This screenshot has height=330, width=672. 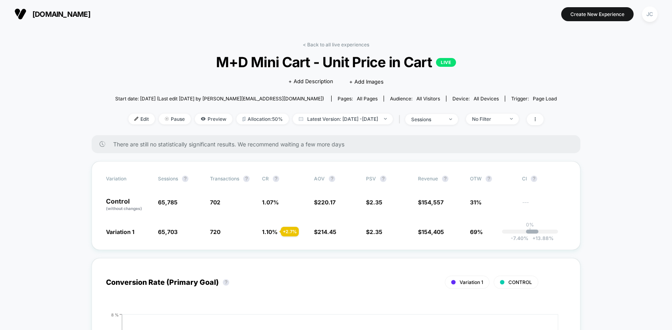 I want to click on span: There are still no statistically significant results. We recommend waiting a few more days, so click(x=339, y=144).